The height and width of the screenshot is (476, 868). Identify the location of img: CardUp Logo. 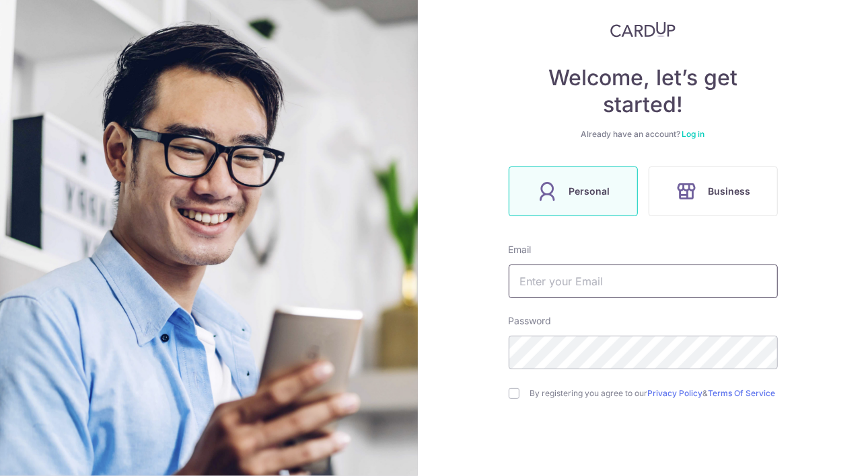
(643, 29).